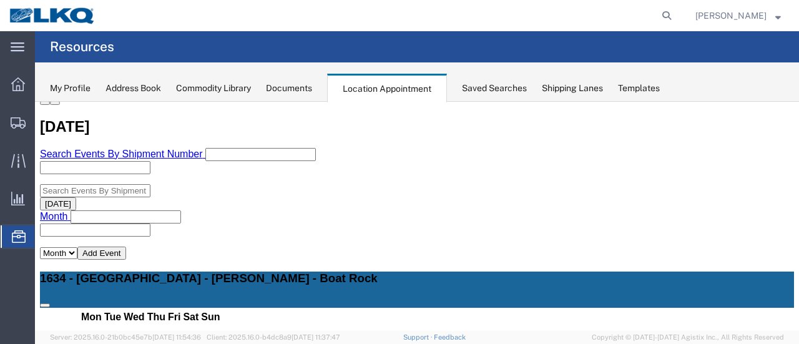 This screenshot has width=799, height=344. I want to click on div: Location Appointment, so click(387, 88).